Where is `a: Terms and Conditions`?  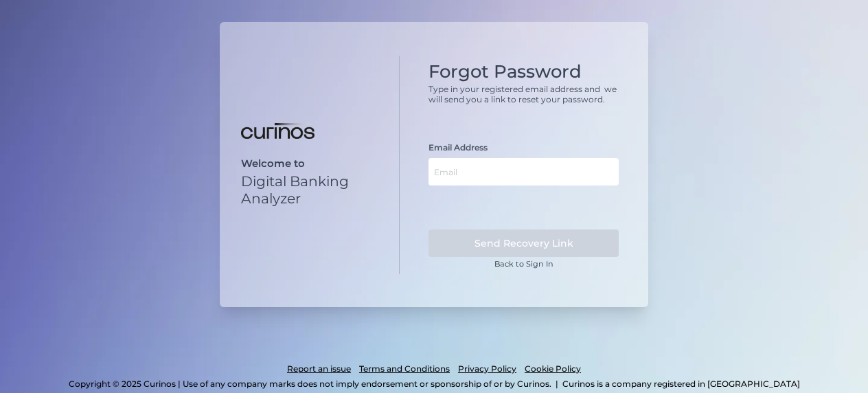 a: Terms and Conditions is located at coordinates (404, 369).